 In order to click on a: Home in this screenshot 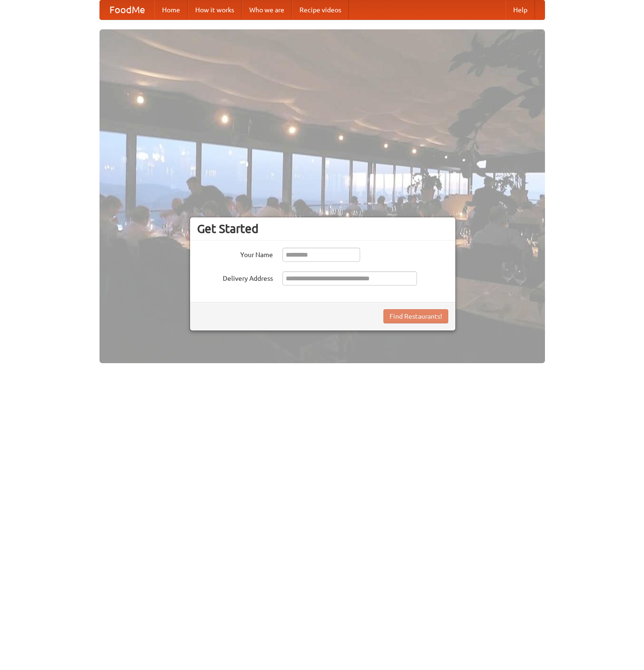, I will do `click(171, 10)`.